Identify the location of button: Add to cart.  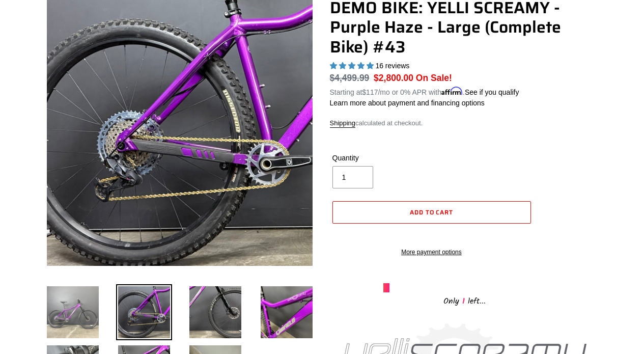
(432, 212).